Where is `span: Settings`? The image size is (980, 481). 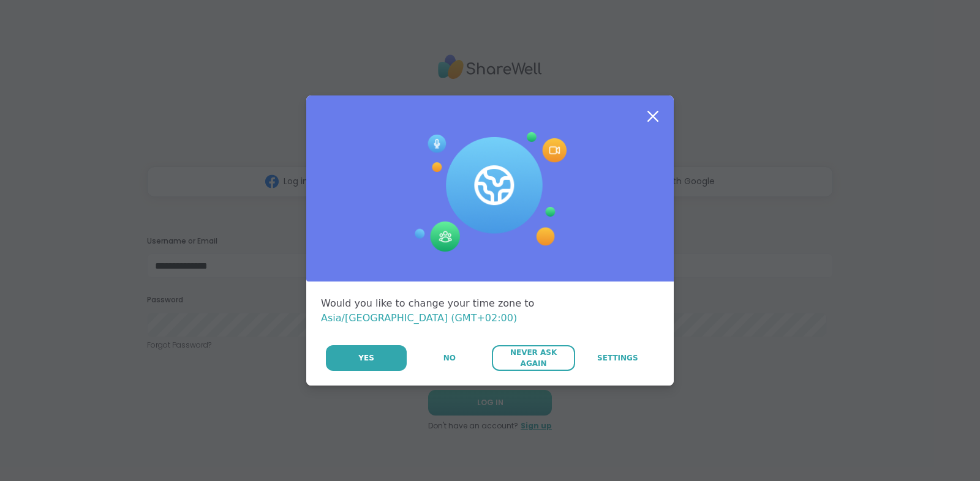
span: Settings is located at coordinates (617, 359).